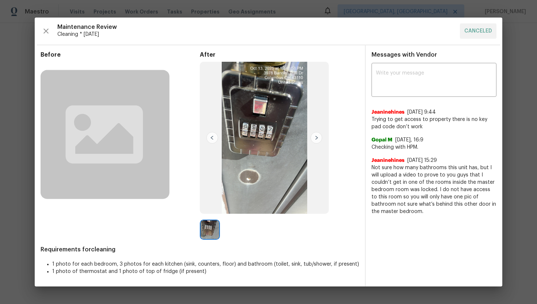  I want to click on span: Trying to get access to property there is no key pad code don’t work, so click(434, 123).